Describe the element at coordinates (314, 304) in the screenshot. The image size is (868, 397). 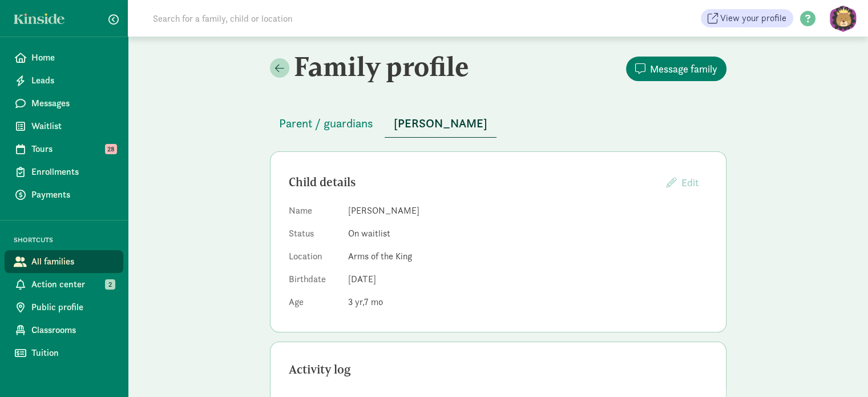
I see `dt: Age` at that location.